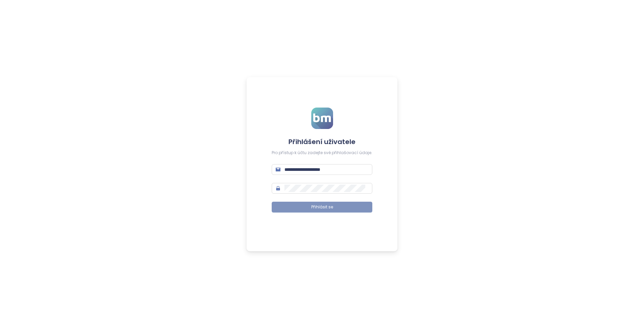 This screenshot has width=644, height=328. I want to click on h4: Přihlášení uživatele, so click(322, 142).